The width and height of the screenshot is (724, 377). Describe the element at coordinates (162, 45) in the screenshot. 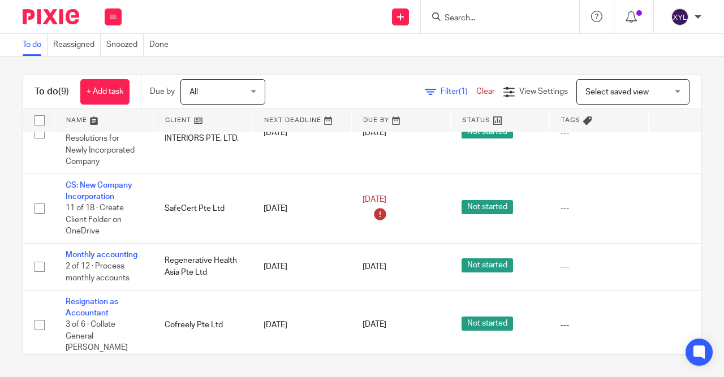

I see `a: Done` at that location.